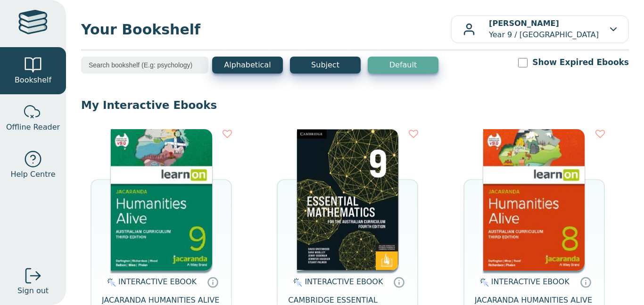  What do you see at coordinates (145, 65) in the screenshot?
I see `input: Search bookshelf (E.g: psychology)` at bounding box center [145, 65].